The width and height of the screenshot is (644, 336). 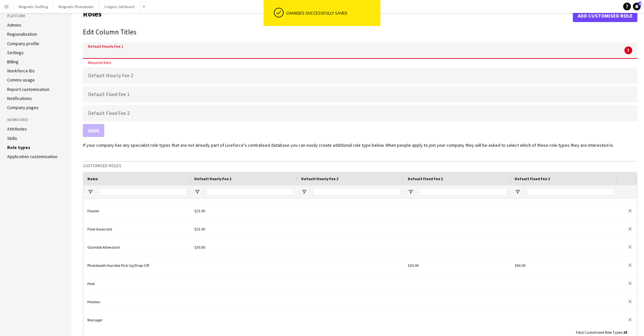 What do you see at coordinates (564, 265) in the screenshot?
I see `div: $60.00` at bounding box center [564, 265].